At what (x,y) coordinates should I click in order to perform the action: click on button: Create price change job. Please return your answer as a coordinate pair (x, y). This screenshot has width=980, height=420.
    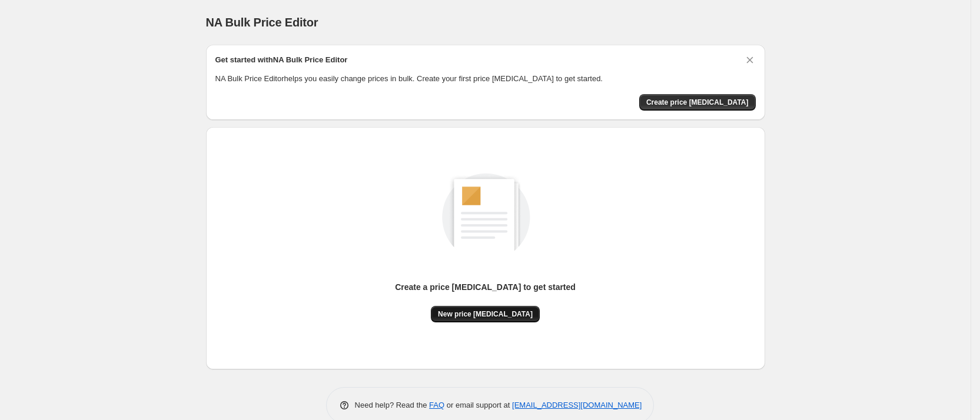
    Looking at the image, I should click on (697, 103).